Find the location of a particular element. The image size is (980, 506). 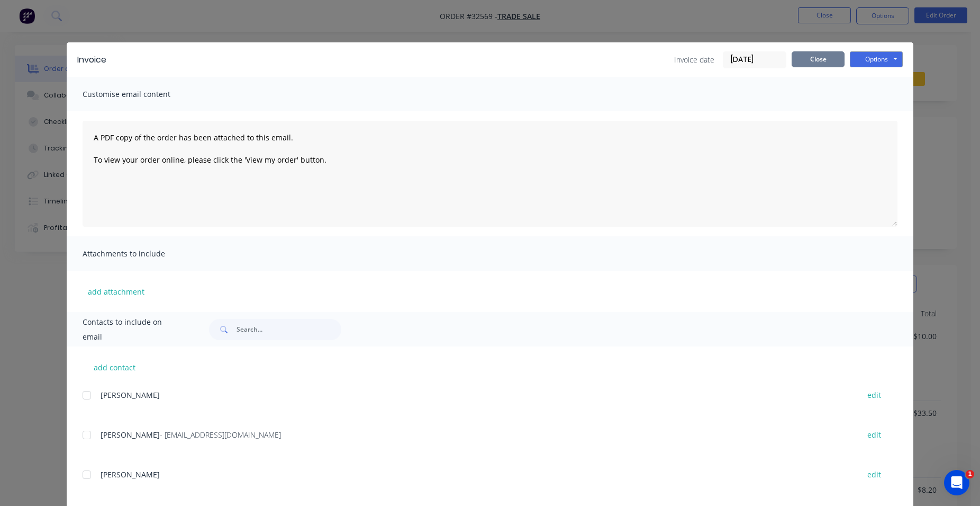

span: Invoice date is located at coordinates (694, 60).